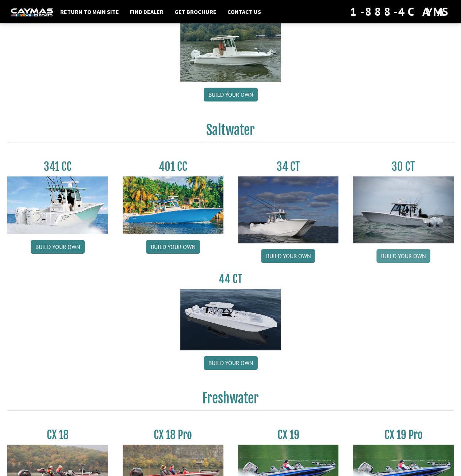  Describe the element at coordinates (173, 435) in the screenshot. I see `h3: CX 18 Pro` at that location.